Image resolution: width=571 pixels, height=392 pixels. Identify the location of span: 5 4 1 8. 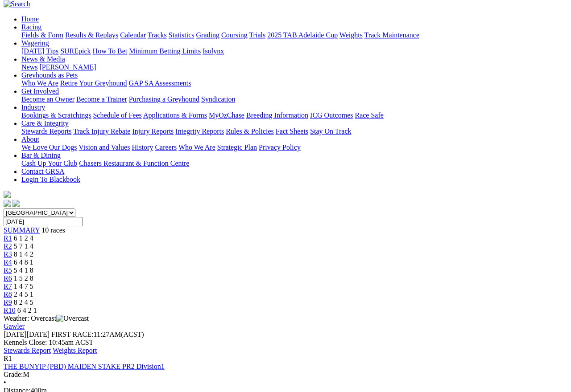
(23, 270).